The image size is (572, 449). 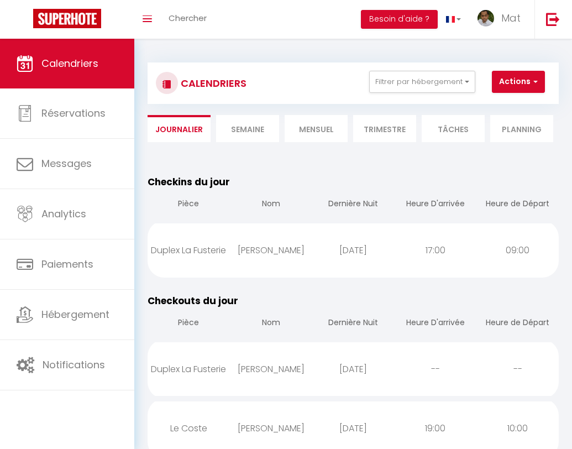 I want to click on span: Paiements, so click(x=67, y=263).